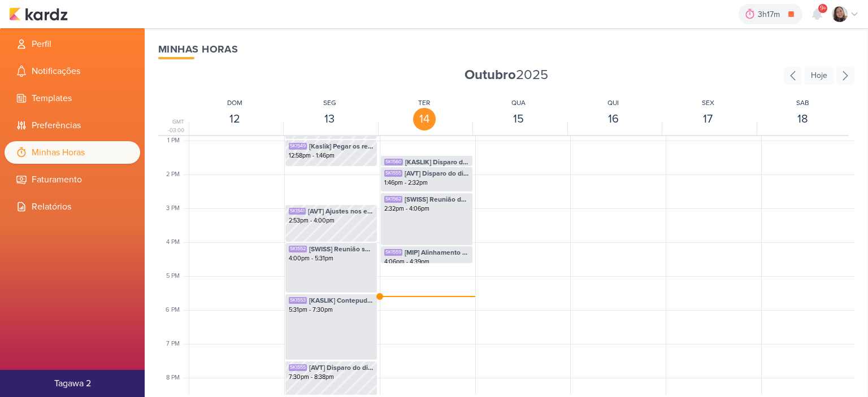 The image size is (868, 397). What do you see at coordinates (613, 119) in the screenshot?
I see `div: 16` at bounding box center [613, 119].